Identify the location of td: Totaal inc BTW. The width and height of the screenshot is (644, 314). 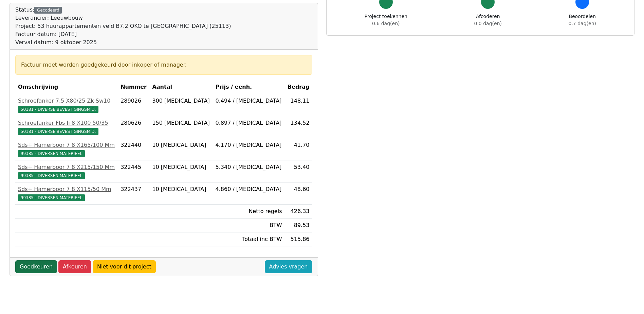
(249, 239).